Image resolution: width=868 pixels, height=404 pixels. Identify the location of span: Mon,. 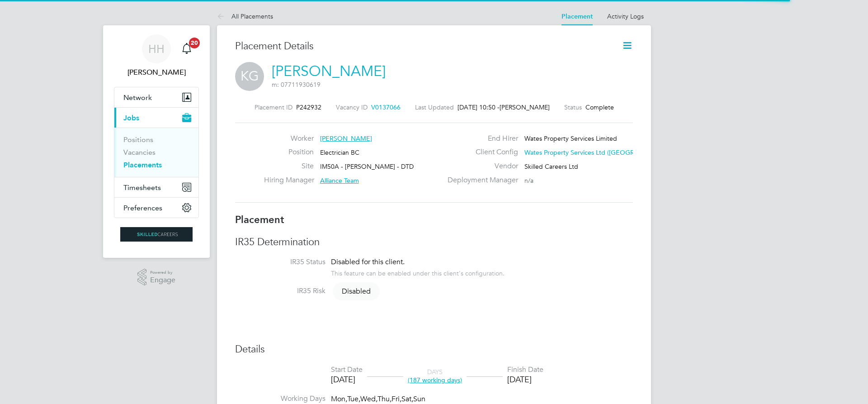
(339, 399).